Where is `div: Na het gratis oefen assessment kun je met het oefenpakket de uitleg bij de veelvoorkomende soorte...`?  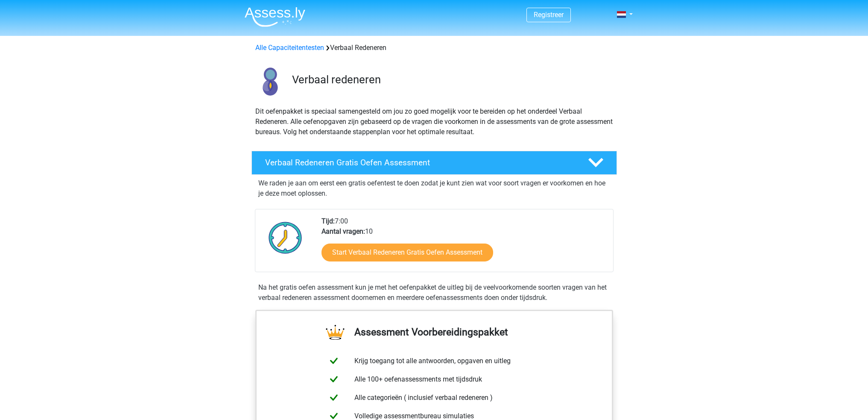 div: Na het gratis oefen assessment kun je met het oefenpakket de uitleg bij de veelvoorkomende soorte... is located at coordinates (434, 293).